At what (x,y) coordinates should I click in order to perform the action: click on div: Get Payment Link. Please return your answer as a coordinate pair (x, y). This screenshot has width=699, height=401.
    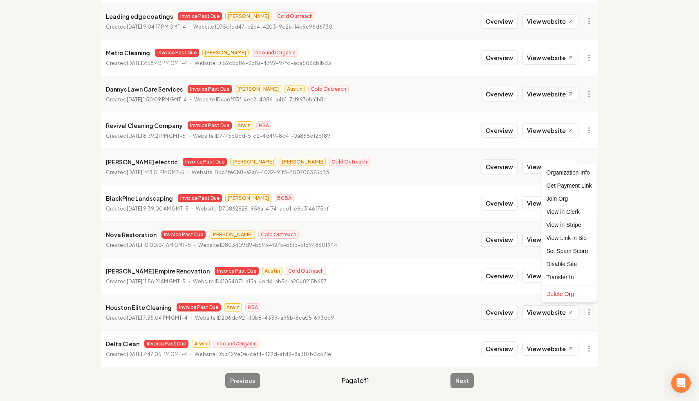
    Looking at the image, I should click on (569, 185).